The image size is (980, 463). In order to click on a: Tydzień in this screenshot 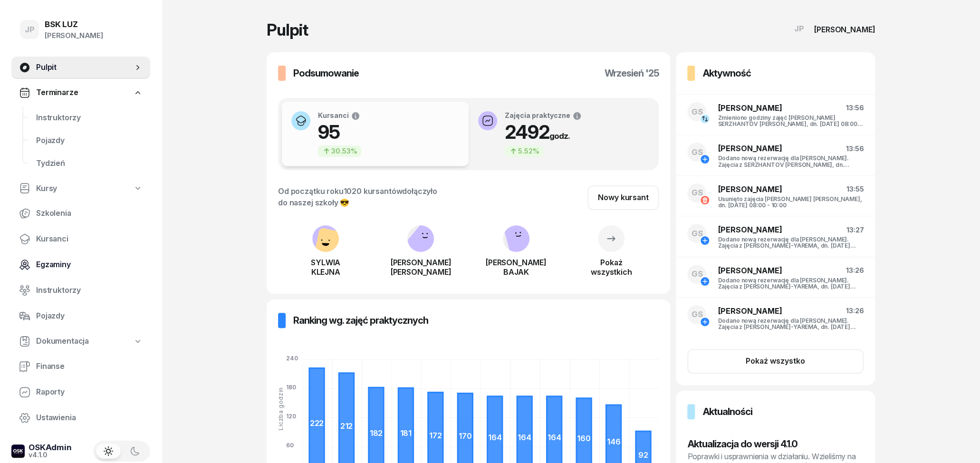, I will do `click(90, 163)`.